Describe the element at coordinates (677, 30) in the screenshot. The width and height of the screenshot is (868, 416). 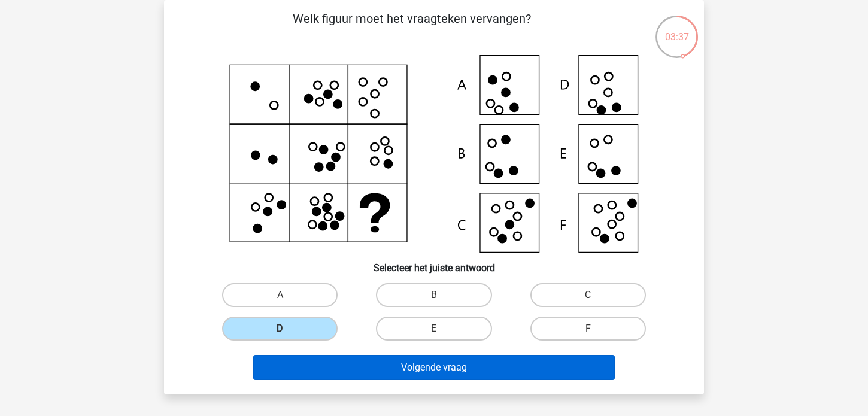
I see `div: 03:37` at that location.